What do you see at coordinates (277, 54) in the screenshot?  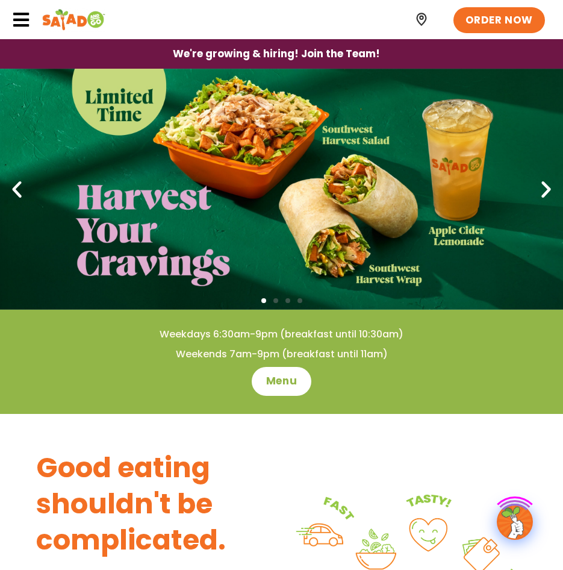 I see `a: We're growing & hiring! Join the Team!` at bounding box center [277, 54].